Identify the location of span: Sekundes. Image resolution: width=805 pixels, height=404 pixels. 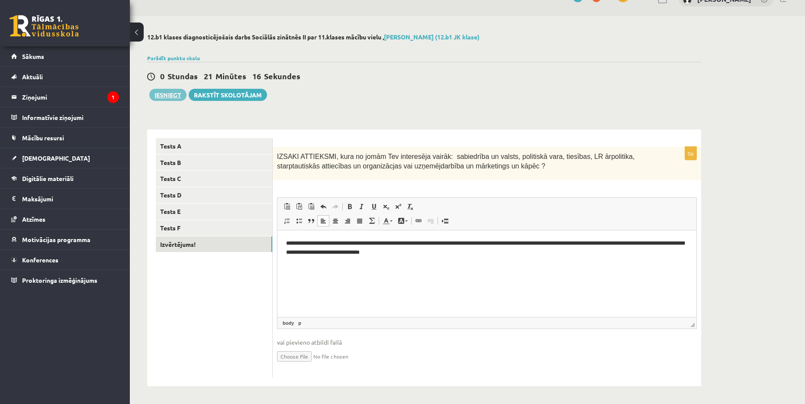
(282, 76).